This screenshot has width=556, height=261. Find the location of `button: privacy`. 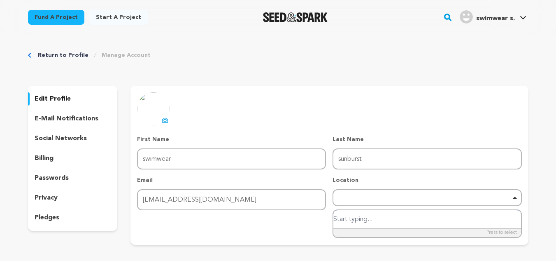

button: privacy is located at coordinates (73, 198).